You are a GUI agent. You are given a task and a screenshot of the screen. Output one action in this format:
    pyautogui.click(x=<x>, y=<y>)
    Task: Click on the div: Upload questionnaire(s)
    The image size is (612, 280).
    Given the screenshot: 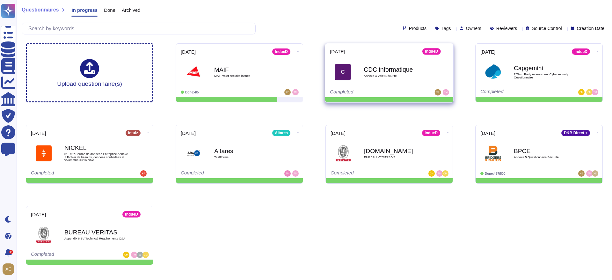 What is the action you would take?
    pyautogui.click(x=90, y=73)
    